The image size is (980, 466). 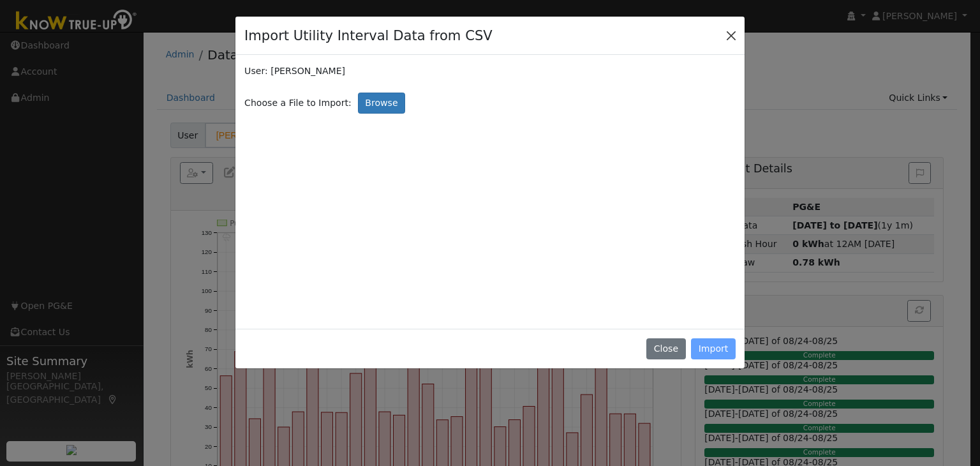 I want to click on label: Browse, so click(x=382, y=103).